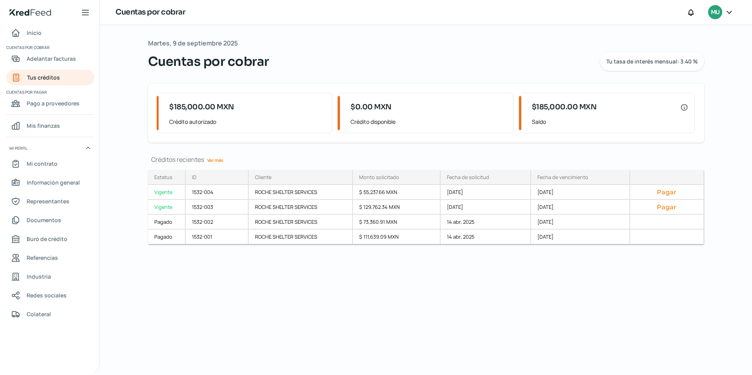 The width and height of the screenshot is (752, 375). I want to click on a: Representantes, so click(50, 201).